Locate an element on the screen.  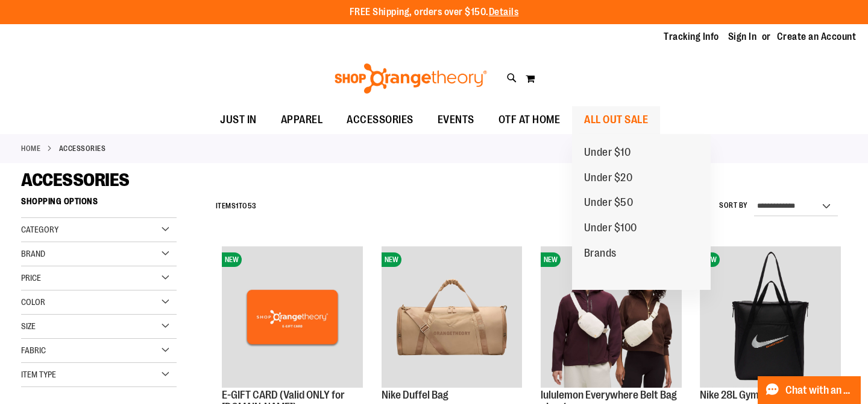
a: Sign In is located at coordinates (742, 37).